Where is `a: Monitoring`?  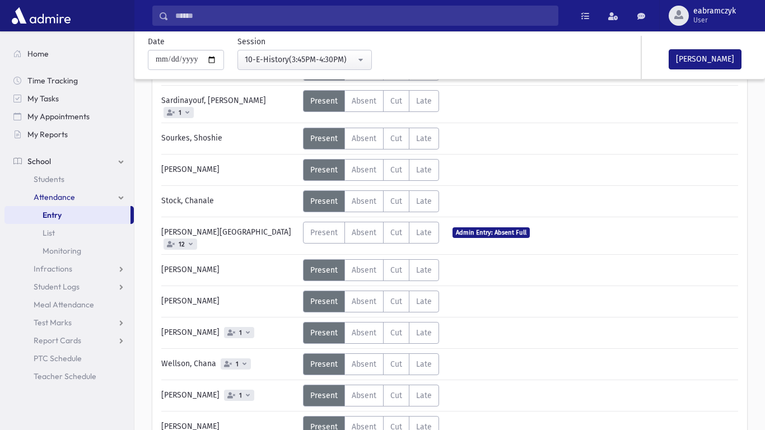 a: Monitoring is located at coordinates (69, 251).